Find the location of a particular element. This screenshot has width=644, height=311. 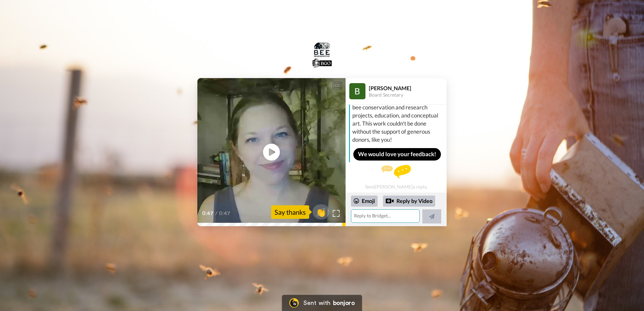

div: Board Secretary is located at coordinates (407, 95).